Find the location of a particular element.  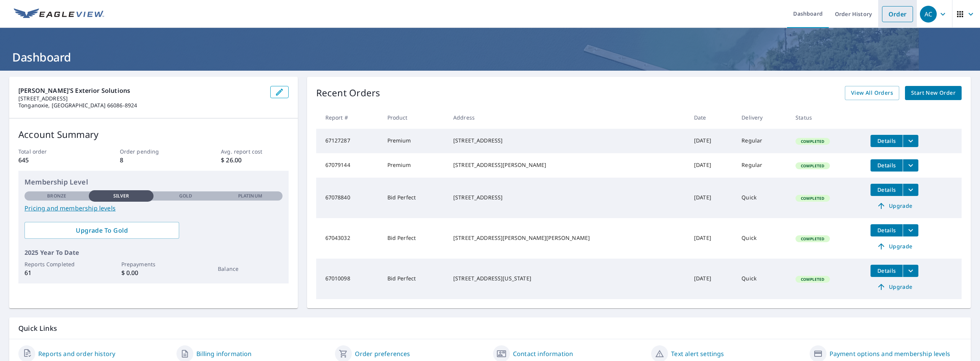

a: Reports and order history is located at coordinates (77, 354).